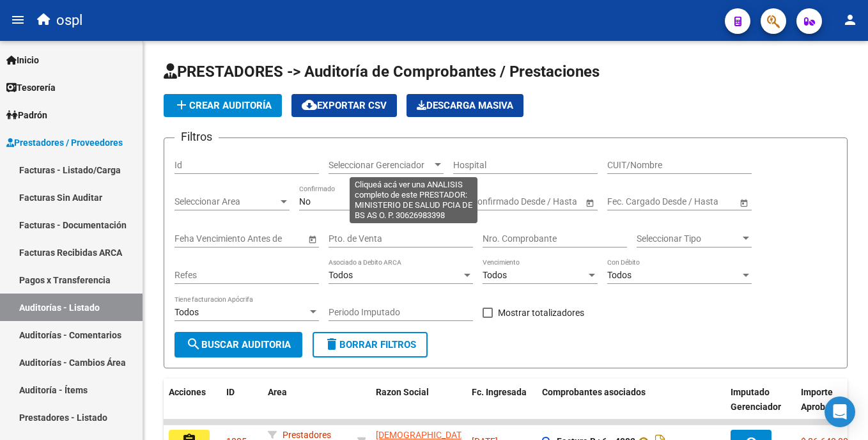  Describe the element at coordinates (499, 391) in the screenshot. I see `span: Fc. Ingresada` at that location.